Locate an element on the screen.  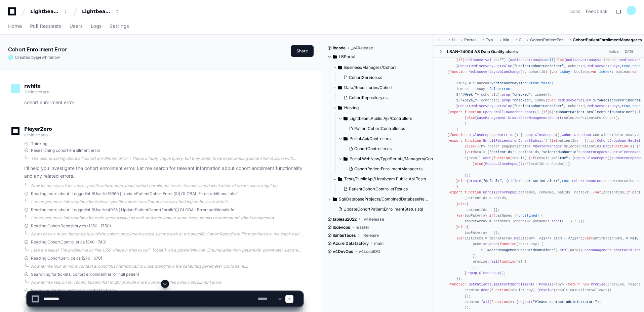
span: Portal.WebNew is located at coordinates (472, 40).